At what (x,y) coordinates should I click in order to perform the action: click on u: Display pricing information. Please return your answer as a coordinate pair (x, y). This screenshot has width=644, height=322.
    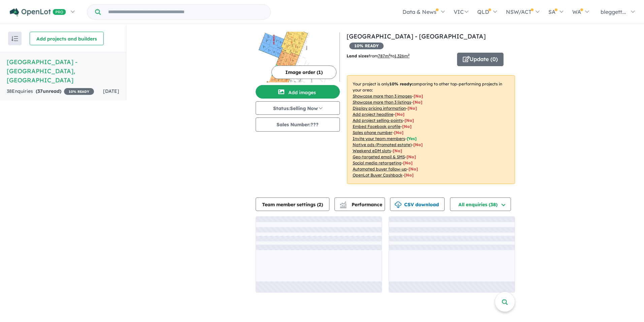
    Looking at the image, I should click on (379, 108).